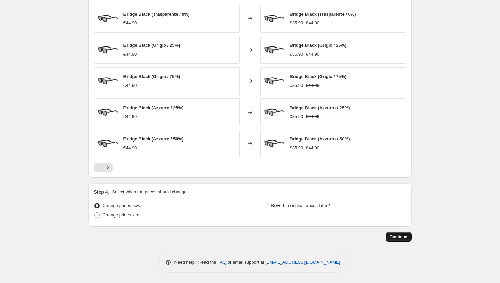 The height and width of the screenshot is (283, 500). Describe the element at coordinates (196, 262) in the screenshot. I see `span: Need help? Read the` at that location.